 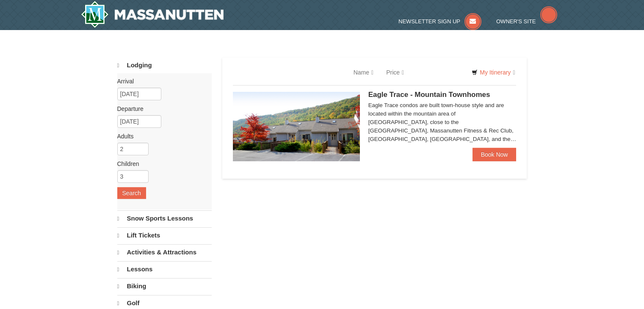 What do you see at coordinates (493, 72) in the screenshot?
I see `a: My Itinerary` at bounding box center [493, 72].